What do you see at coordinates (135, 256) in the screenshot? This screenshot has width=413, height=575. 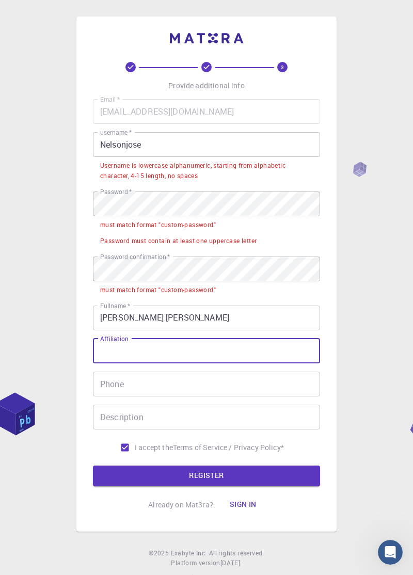 I see `label: Password confirmation` at bounding box center [135, 256].